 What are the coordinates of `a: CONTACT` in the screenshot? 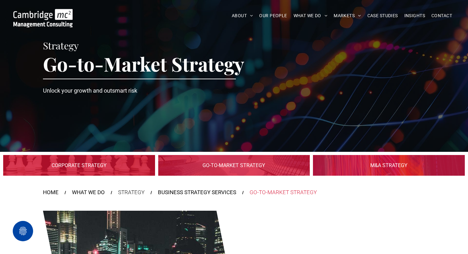 It's located at (441, 16).